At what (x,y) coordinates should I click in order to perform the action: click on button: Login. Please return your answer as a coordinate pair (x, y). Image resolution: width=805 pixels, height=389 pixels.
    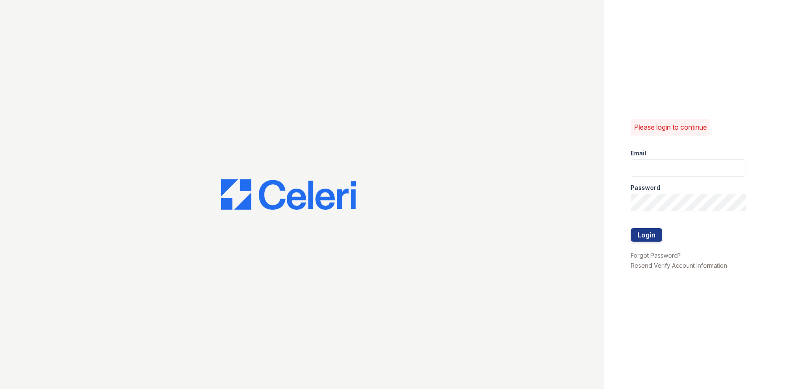
    Looking at the image, I should click on (647, 235).